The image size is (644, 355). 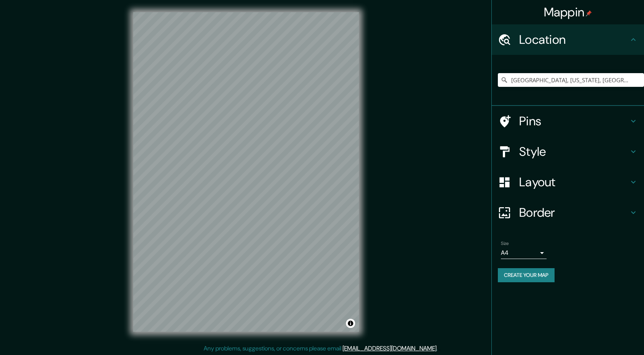 I want to click on h4: Pins, so click(x=574, y=121).